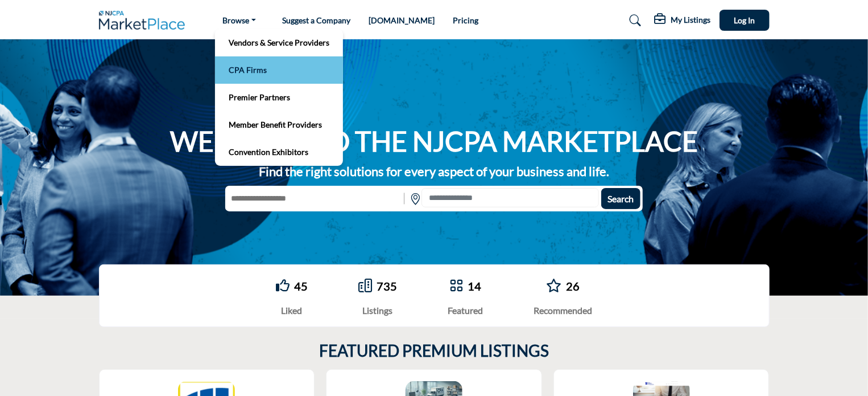  I want to click on a: Vendors & Service Providers, so click(279, 43).